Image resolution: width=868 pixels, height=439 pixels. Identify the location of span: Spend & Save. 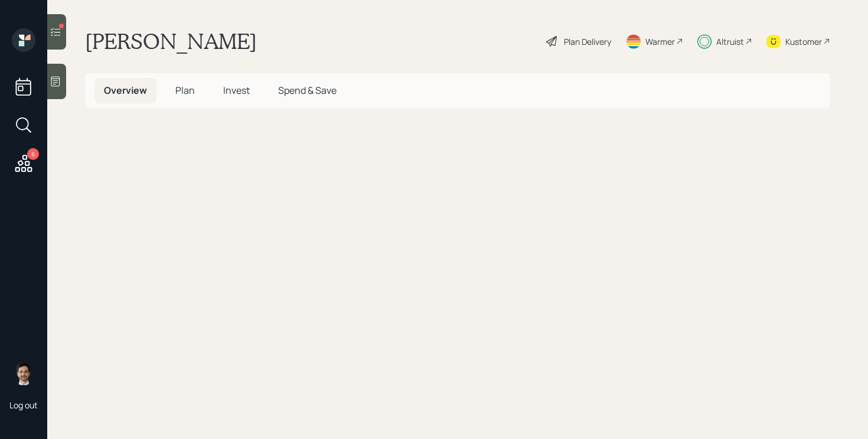
(307, 90).